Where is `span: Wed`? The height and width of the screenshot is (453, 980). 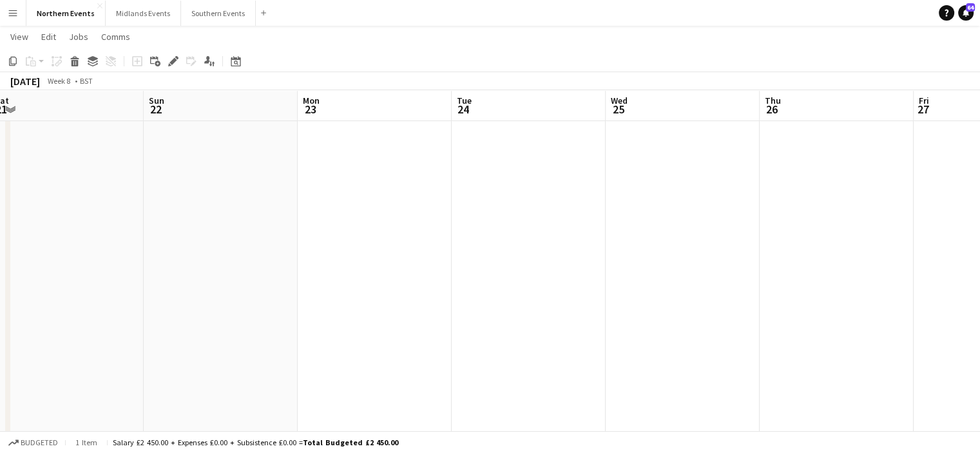 span: Wed is located at coordinates (619, 100).